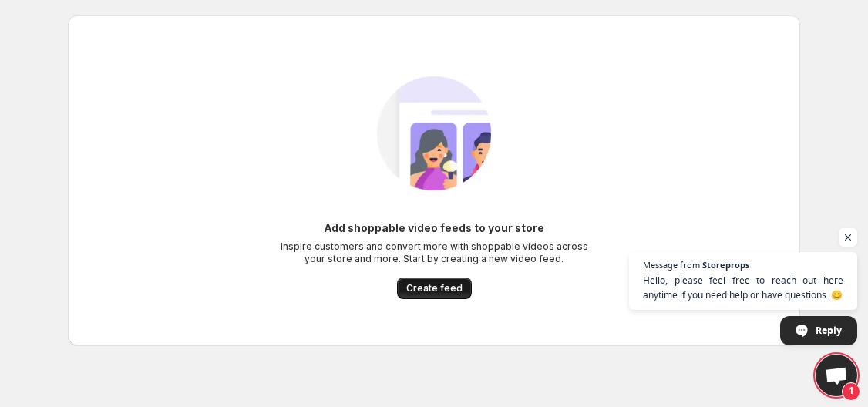  I want to click on button: Create feed, so click(434, 288).